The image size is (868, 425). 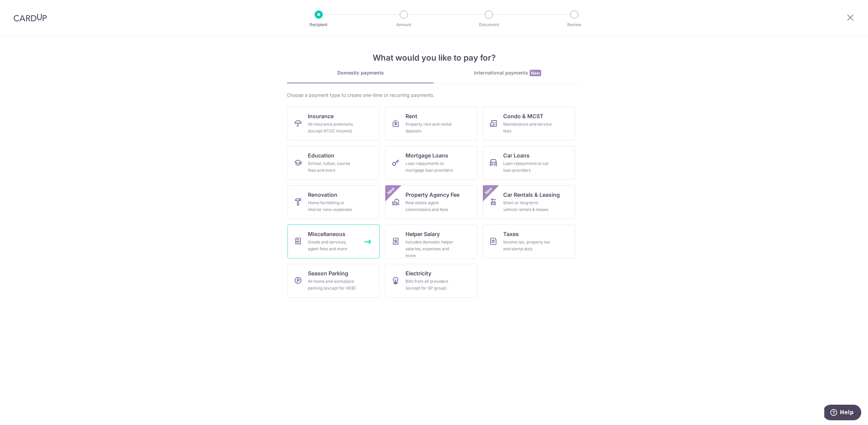 What do you see at coordinates (529, 202) in the screenshot?
I see `a: Car Rentals & LeasingShort or long‑term vehicle rentals & leasesNew` at bounding box center [529, 202].